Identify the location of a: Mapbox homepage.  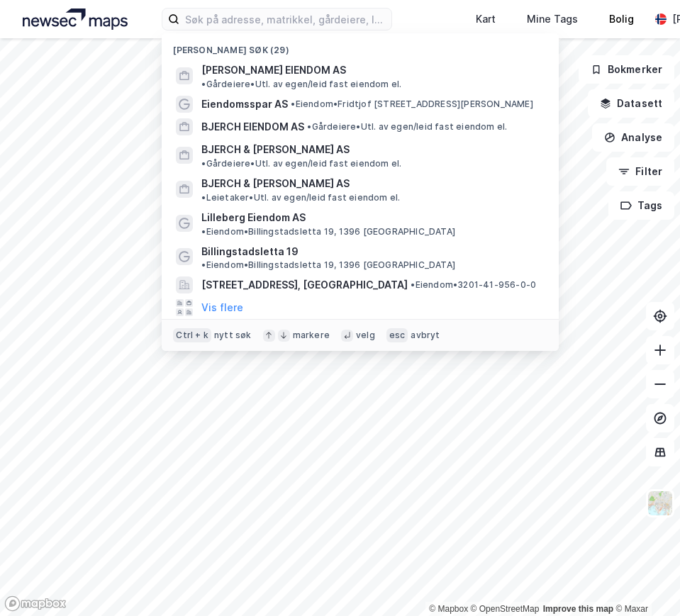
(35, 603).